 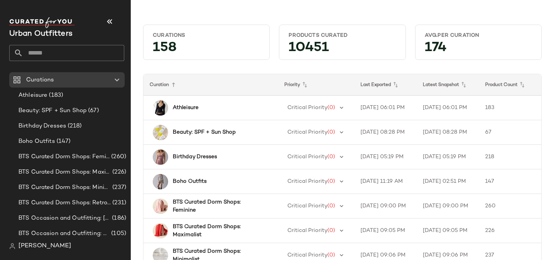 I want to click on img: 102187119_060_b, so click(x=160, y=231).